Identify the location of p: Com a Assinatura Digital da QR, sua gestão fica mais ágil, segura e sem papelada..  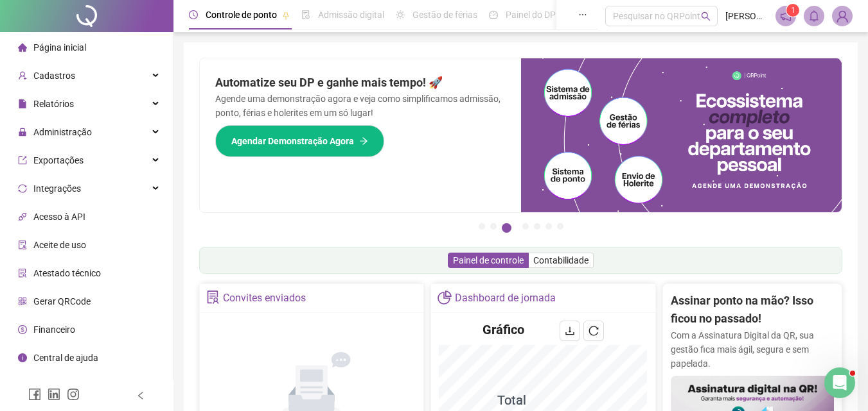
(752, 350).